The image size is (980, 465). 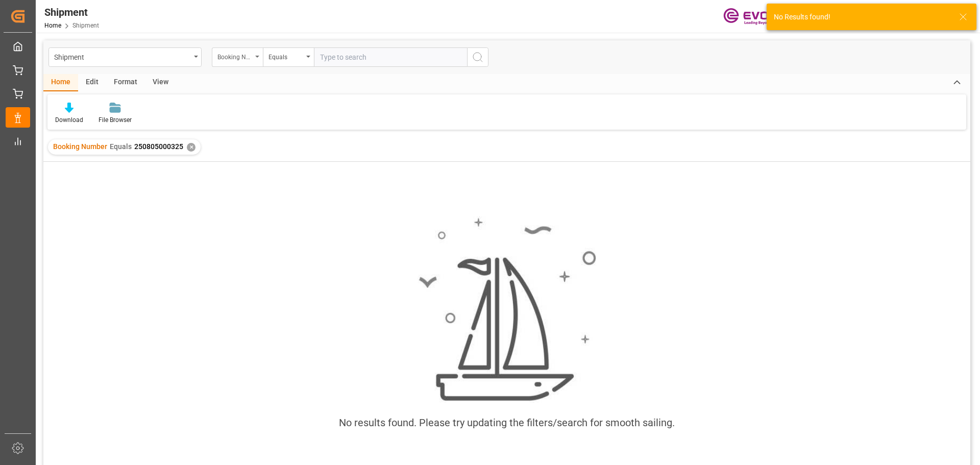 What do you see at coordinates (121, 147) in the screenshot?
I see `span: Equals` at bounding box center [121, 147].